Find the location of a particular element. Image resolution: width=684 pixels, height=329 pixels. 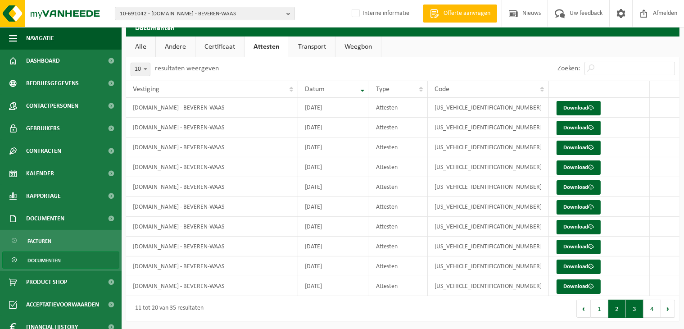

a: Certificaat is located at coordinates (220, 47).